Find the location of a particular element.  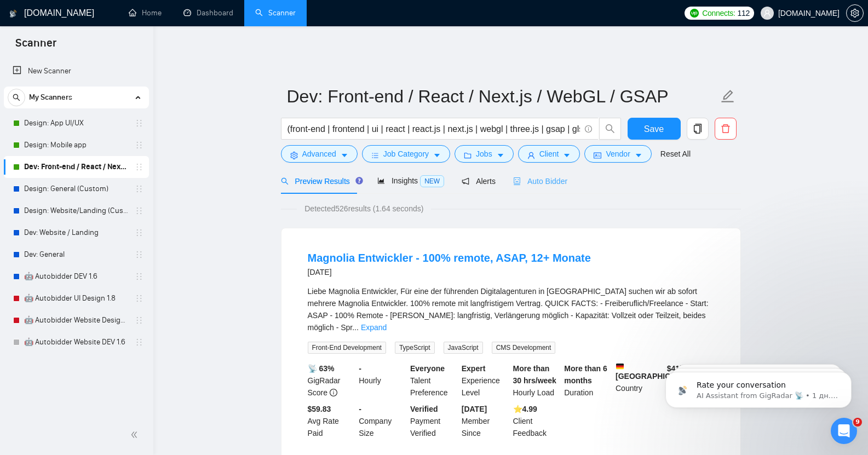

a: Magnolia Entwickler - 100% remote, ASAP, 12+ Monate is located at coordinates (449, 258).